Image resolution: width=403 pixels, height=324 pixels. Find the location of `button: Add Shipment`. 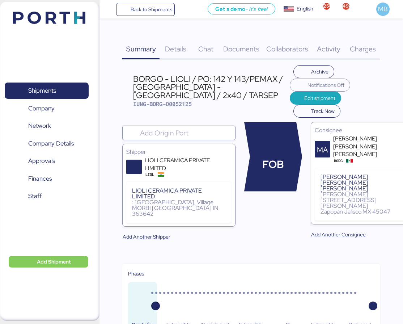

button: Add Shipment is located at coordinates (48, 261).